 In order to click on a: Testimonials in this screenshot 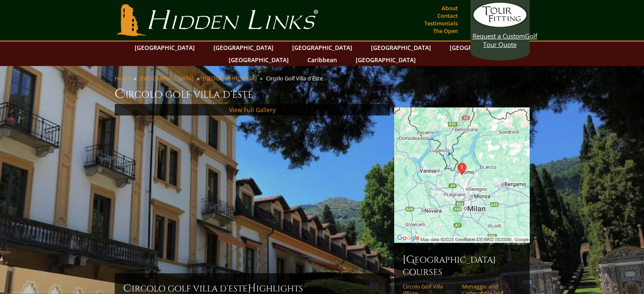, I will do `click(441, 23)`.